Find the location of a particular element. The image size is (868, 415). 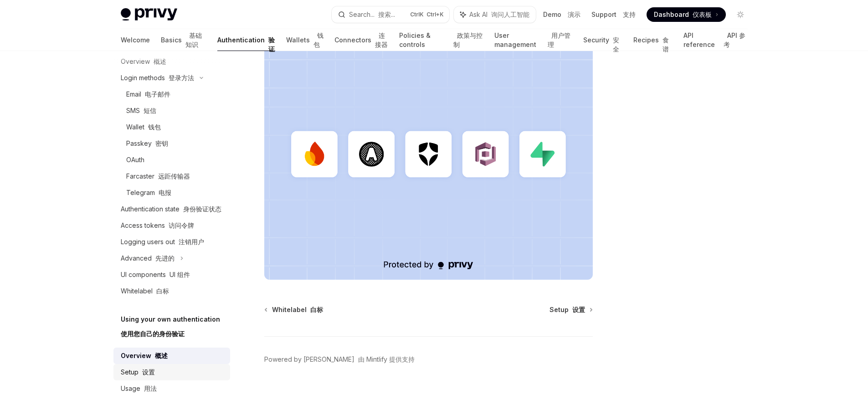

a: Demo 演示 is located at coordinates (561, 15).